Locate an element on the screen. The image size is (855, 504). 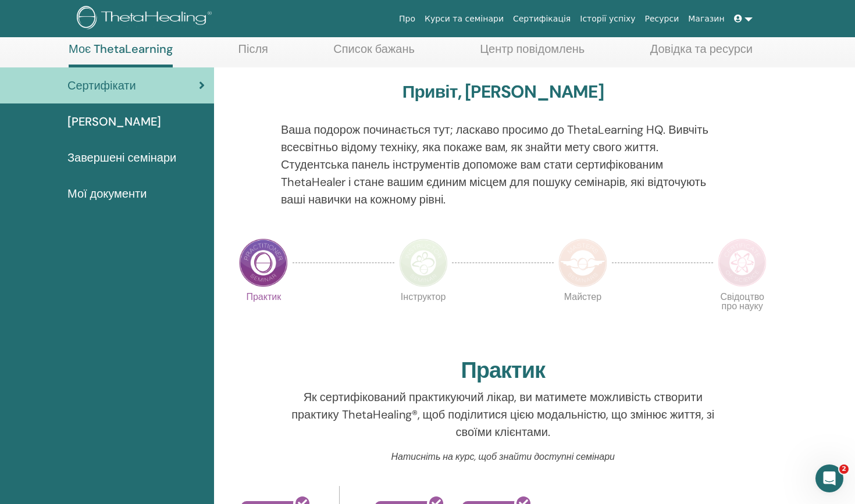
a: Сертифікація is located at coordinates (541, 19).